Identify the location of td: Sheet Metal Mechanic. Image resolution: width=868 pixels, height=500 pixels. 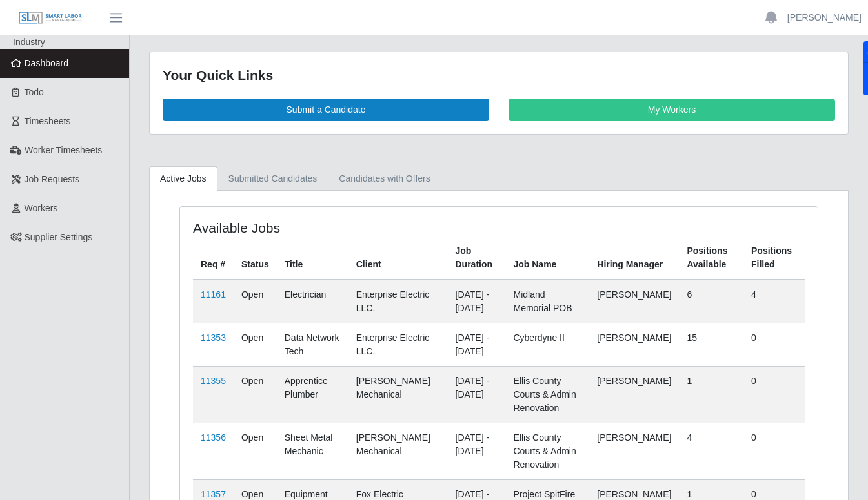
(312, 451).